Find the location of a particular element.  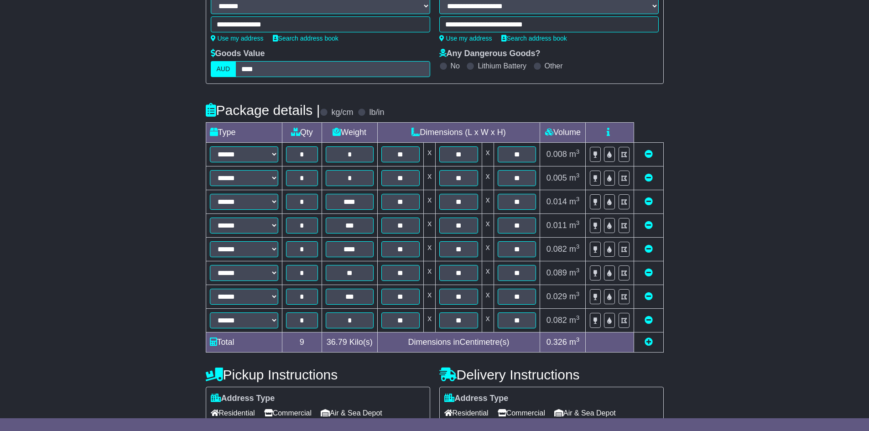

span: 0.005 is located at coordinates (557, 178).